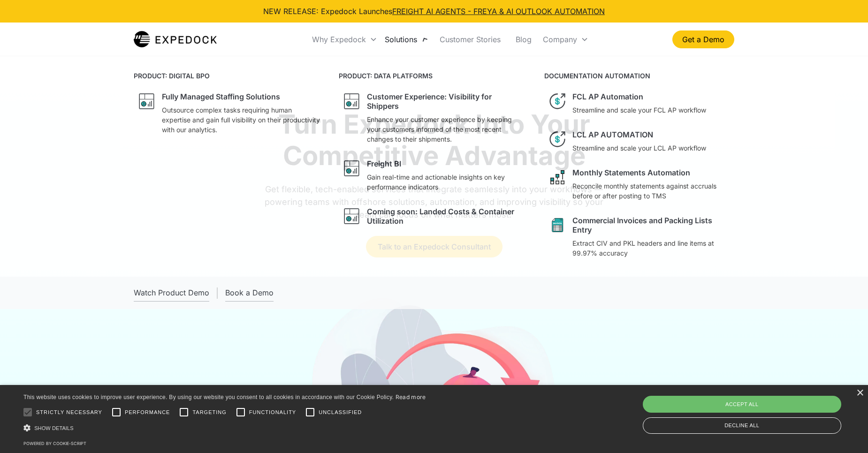 Image resolution: width=868 pixels, height=453 pixels. What do you see at coordinates (69, 412) in the screenshot?
I see `span: Strictly necessary` at bounding box center [69, 412].